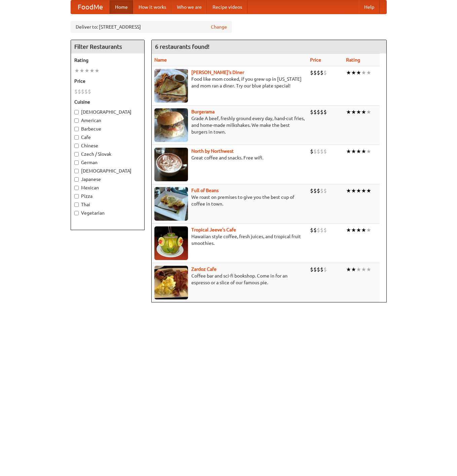  I want to click on label: Cafe, so click(108, 137).